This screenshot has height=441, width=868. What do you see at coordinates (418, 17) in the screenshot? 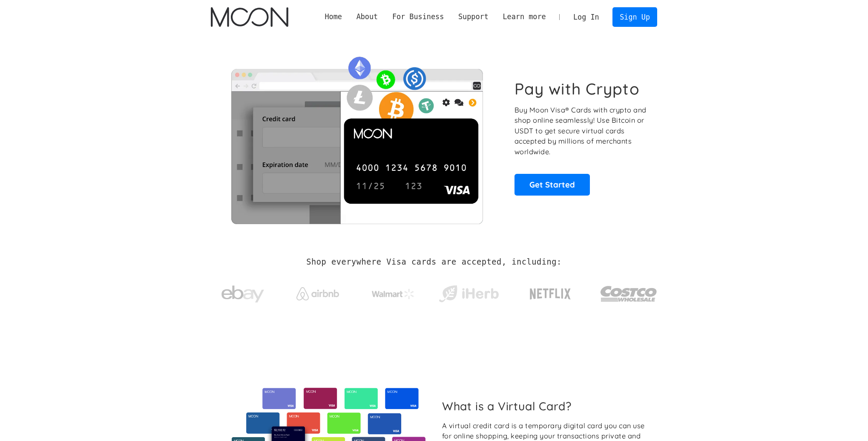
I see `div: For Business` at bounding box center [418, 17].